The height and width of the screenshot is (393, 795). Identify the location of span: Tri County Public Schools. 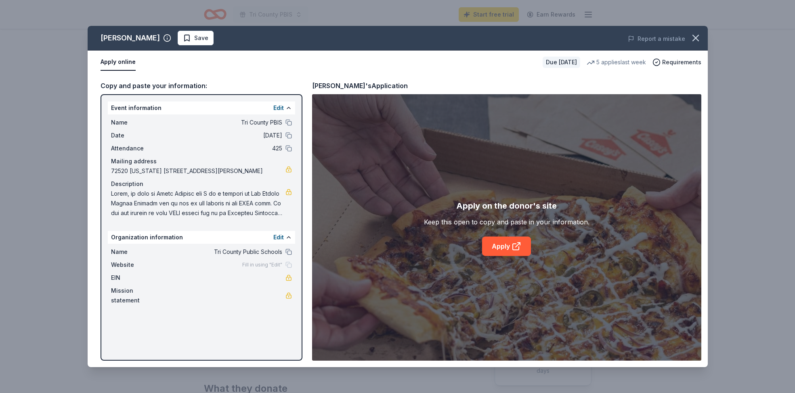
(224, 252).